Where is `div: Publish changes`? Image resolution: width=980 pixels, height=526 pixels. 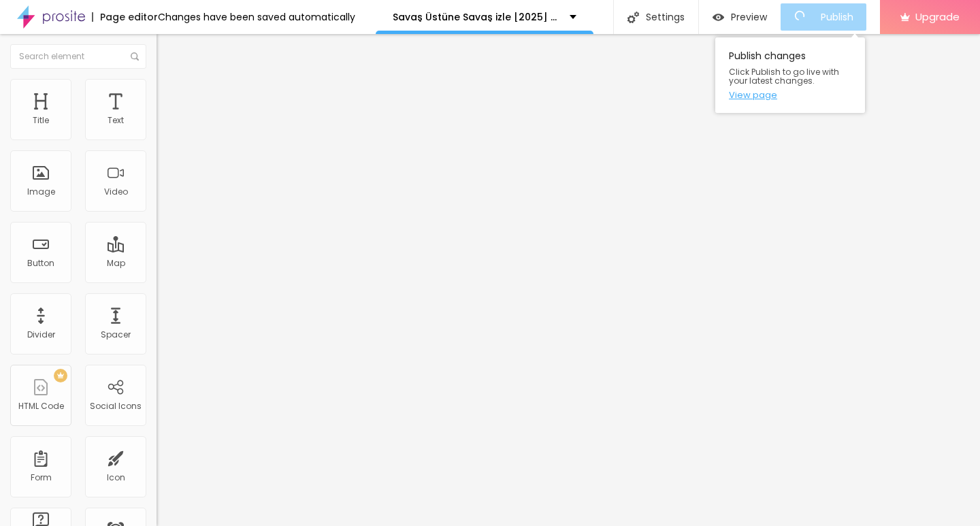 div: Publish changes is located at coordinates (790, 75).